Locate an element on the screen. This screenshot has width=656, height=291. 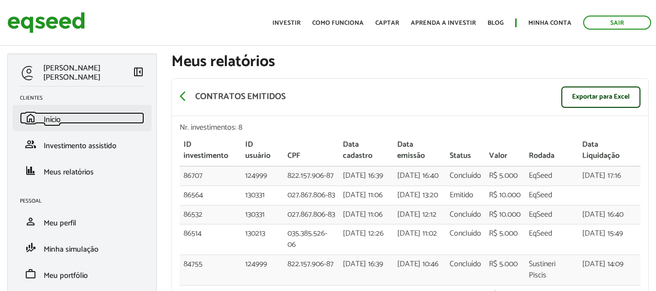
td: 130213 is located at coordinates (262, 240).